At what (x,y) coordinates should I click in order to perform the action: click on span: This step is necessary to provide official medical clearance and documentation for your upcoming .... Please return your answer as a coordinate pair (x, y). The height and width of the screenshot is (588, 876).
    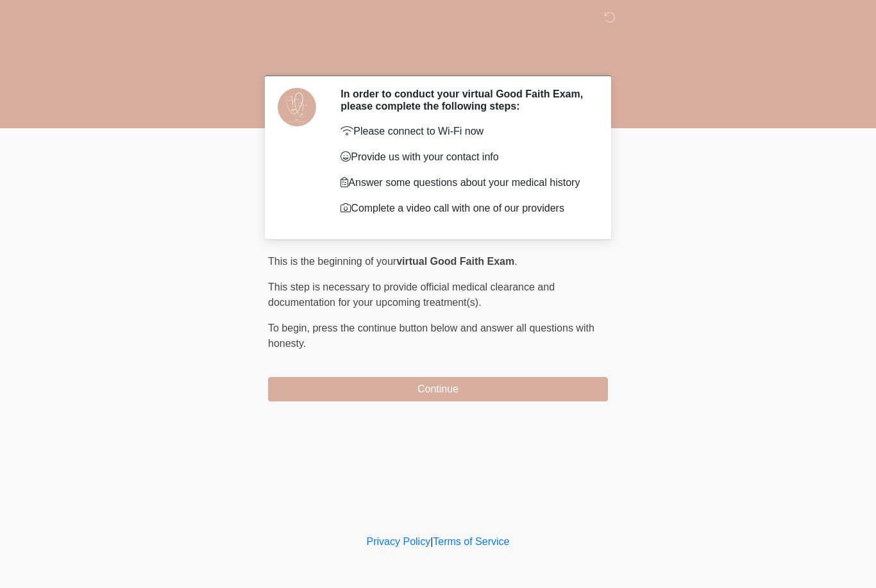
    Looking at the image, I should click on (411, 294).